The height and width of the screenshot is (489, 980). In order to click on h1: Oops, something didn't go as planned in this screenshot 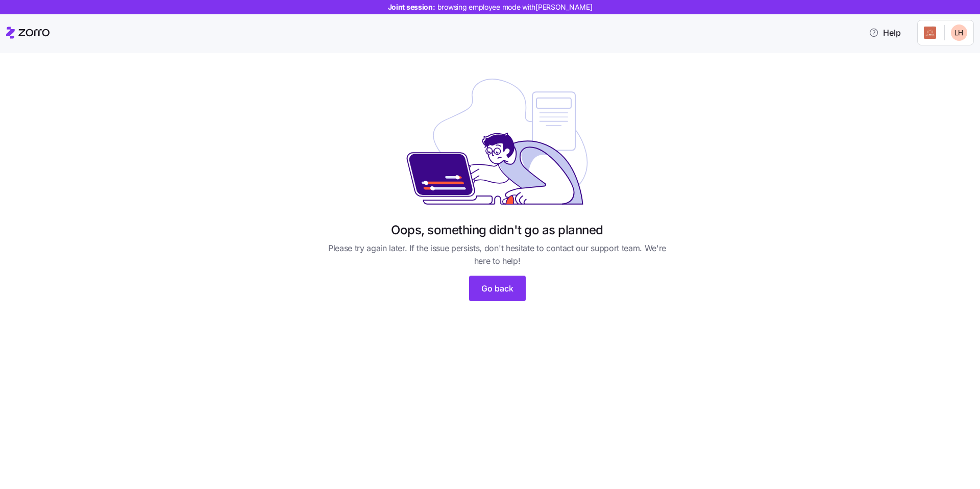, I will do `click(497, 230)`.